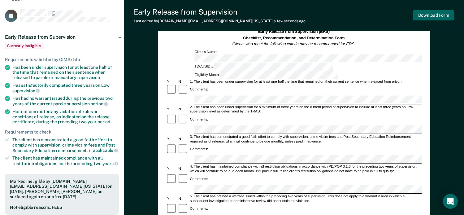  Describe the element at coordinates (266, 75) in the screenshot. I see `div: Eligibility Month:` at that location.